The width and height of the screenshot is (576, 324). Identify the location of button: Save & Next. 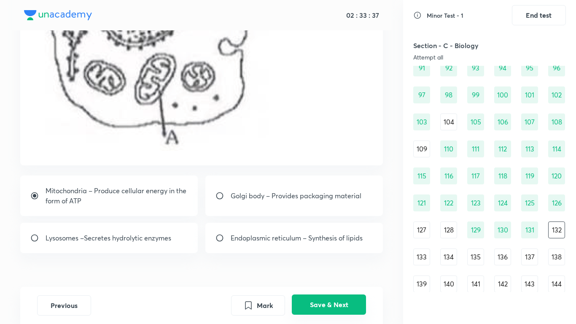
(329, 304).